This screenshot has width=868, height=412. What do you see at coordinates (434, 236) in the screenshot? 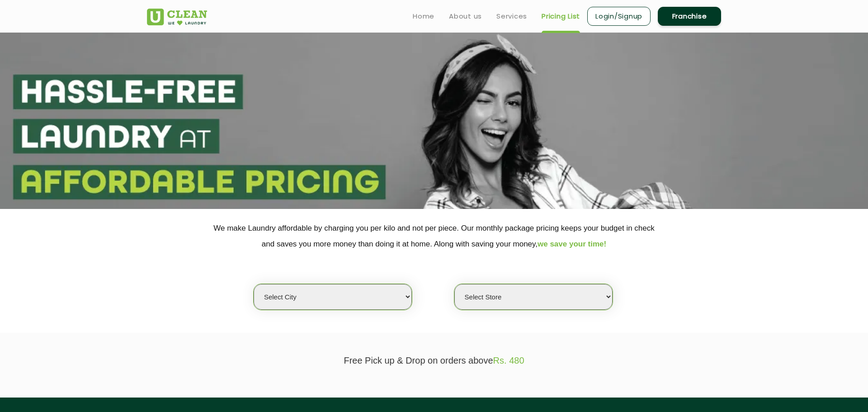
I see `p: We make Laundry affordable by charging you per kilo and not per piece. Our monthly package pricin...` at bounding box center [434, 236].